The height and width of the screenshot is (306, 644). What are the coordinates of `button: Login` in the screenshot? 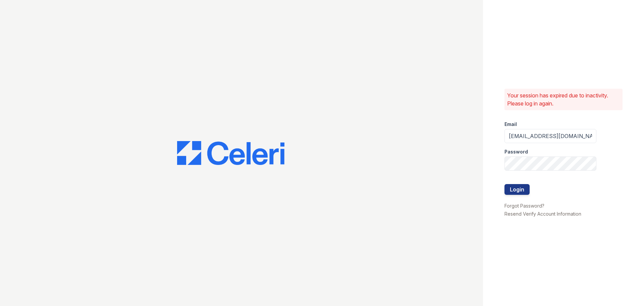 It's located at (517, 189).